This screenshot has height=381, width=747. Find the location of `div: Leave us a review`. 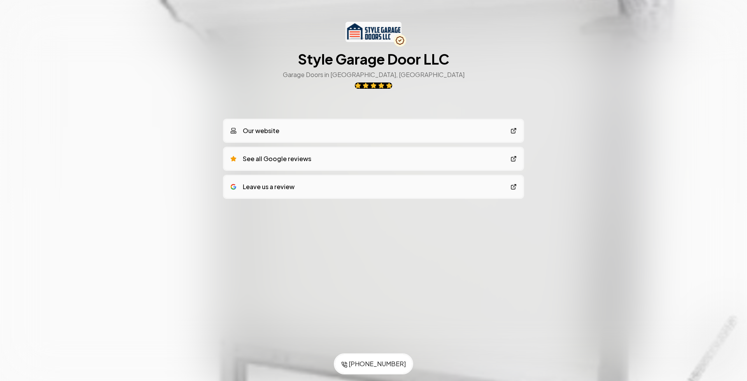

div: Leave us a review is located at coordinates (262, 187).